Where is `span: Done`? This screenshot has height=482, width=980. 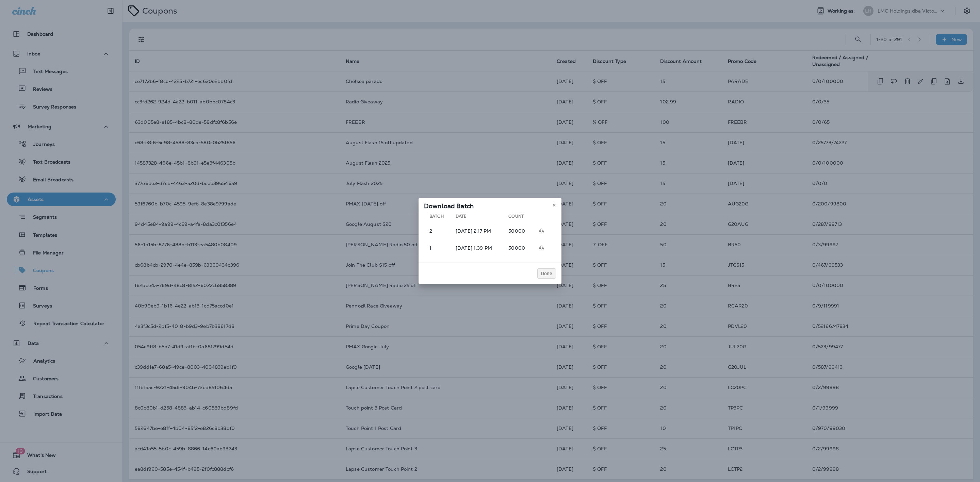 span: Done is located at coordinates (546, 274).